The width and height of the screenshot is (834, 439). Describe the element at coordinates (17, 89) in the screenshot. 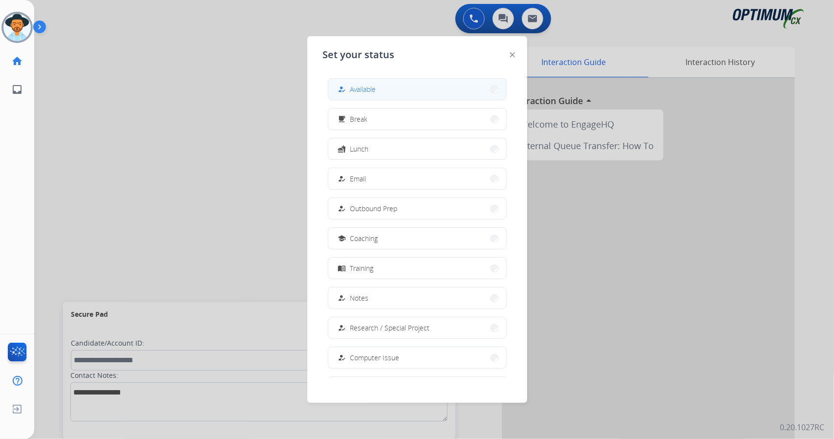

I see `mat-icon: inbox` at that location.